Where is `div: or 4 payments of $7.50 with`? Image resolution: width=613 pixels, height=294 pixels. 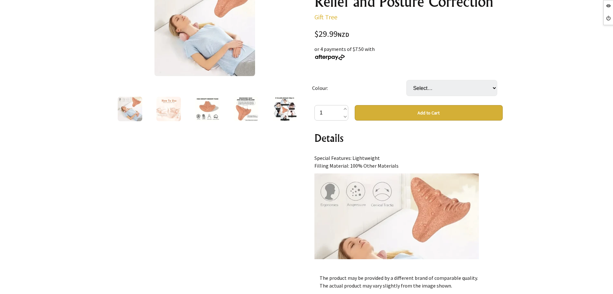
div: or 4 payments of $7.50 with is located at coordinates (409, 53).